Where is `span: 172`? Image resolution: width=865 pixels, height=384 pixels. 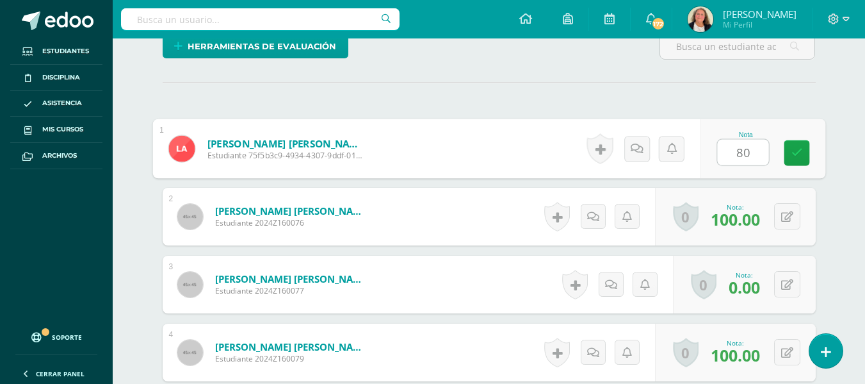
span: 172 is located at coordinates (658, 24).